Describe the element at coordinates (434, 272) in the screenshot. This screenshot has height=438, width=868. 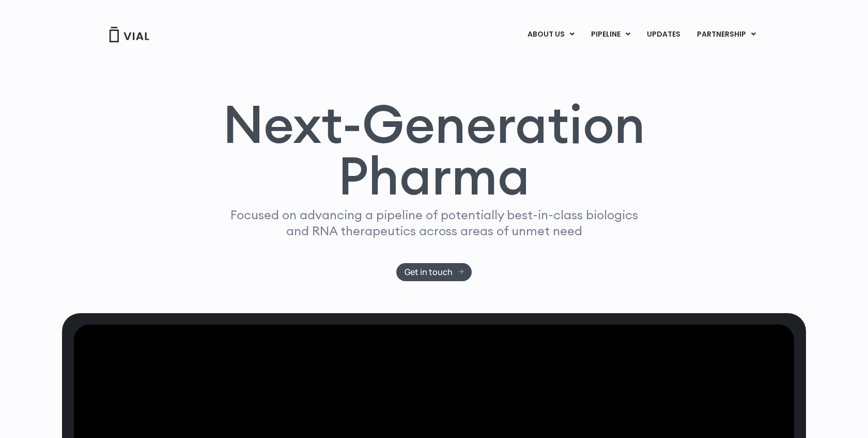
I see `a: Get in touch` at that location.